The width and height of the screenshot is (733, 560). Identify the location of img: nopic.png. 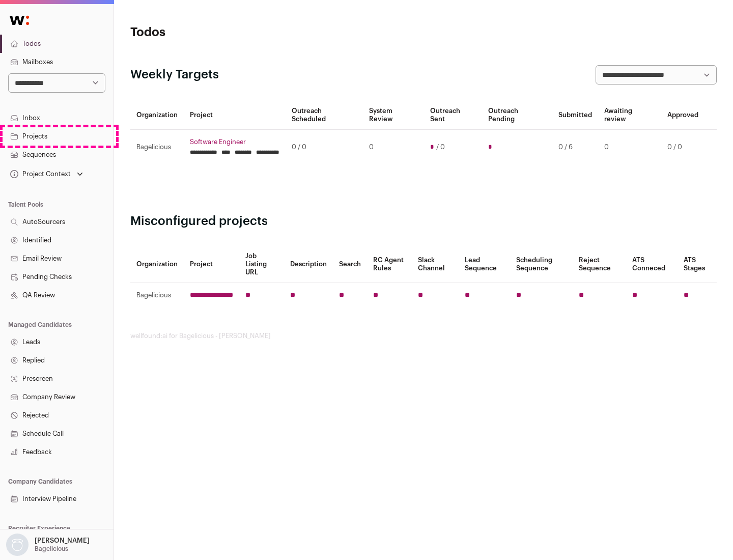
(17, 545).